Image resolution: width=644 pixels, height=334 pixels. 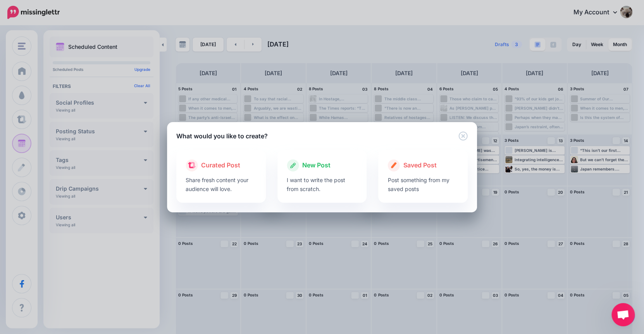 I want to click on span: New Post, so click(x=316, y=165).